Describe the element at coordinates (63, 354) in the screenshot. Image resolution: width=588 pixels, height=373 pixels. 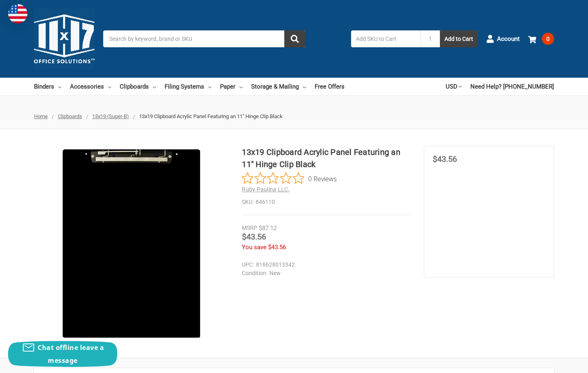
I see `button: Chat offline leave a message` at that location.